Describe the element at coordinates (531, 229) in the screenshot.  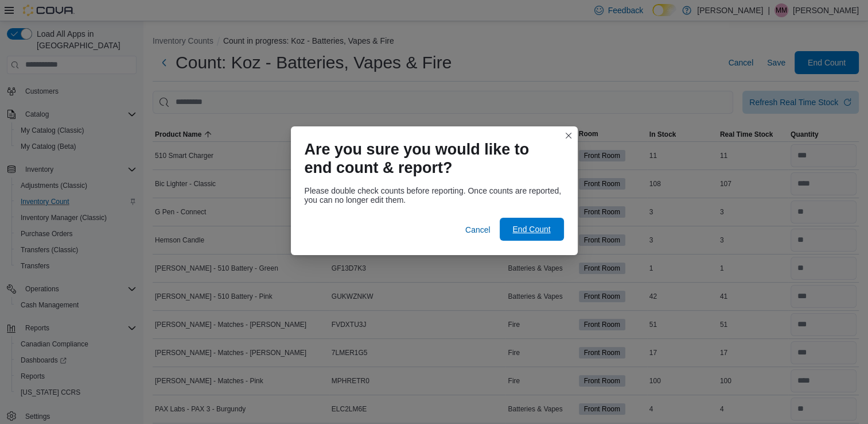
I see `span: End Count` at that location.